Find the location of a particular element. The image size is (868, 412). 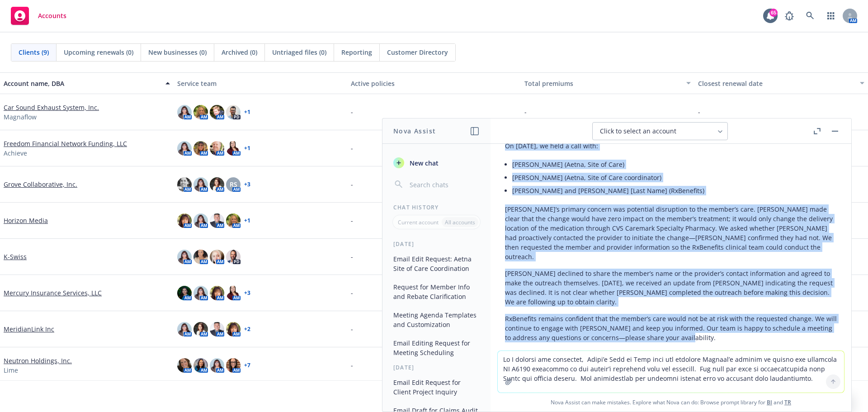

a: Car Sound Exhaust System, Inc. is located at coordinates (51, 107).